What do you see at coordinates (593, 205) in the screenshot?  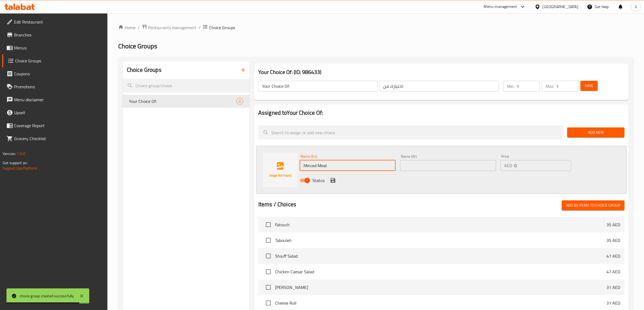 I see `span: Add (0) items to choice group` at bounding box center [593, 205].